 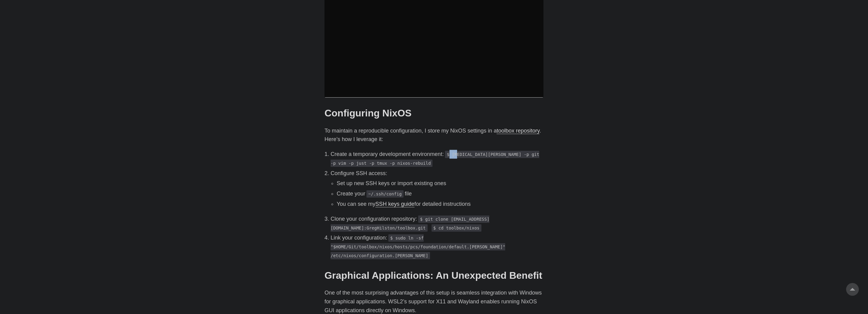 What do you see at coordinates (437, 159) in the screenshot?
I see `p: Create a temporary development environment:` at bounding box center [437, 159].